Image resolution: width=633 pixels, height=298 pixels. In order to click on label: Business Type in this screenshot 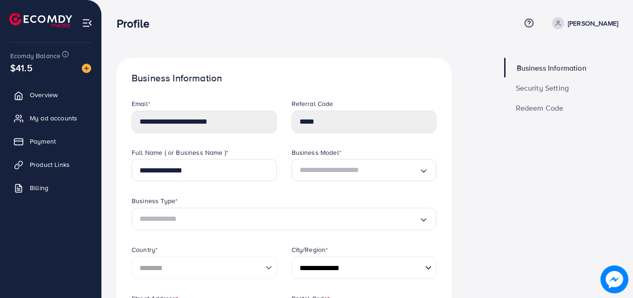, I will do `click(154, 201)`.